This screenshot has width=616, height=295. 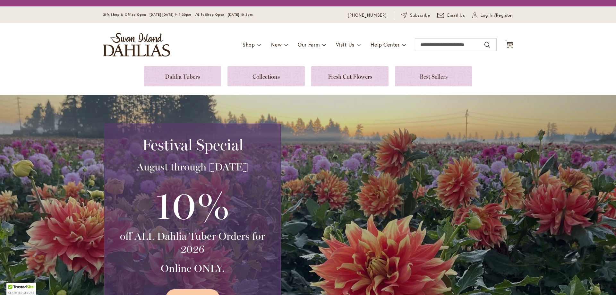 What do you see at coordinates (193, 205) in the screenshot?
I see `h3: 10%` at bounding box center [193, 205].